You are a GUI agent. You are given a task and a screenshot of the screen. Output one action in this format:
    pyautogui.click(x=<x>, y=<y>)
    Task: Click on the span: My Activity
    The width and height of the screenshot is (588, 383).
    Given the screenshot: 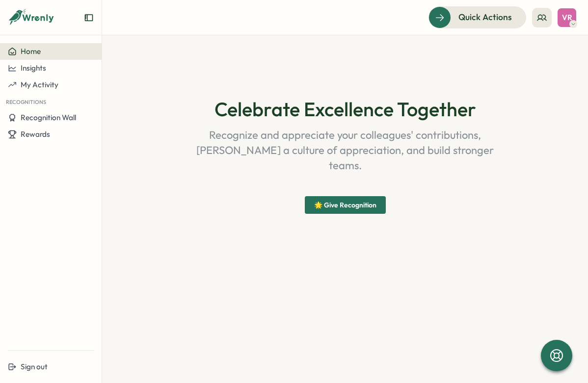 What is the action you would take?
    pyautogui.click(x=39, y=85)
    